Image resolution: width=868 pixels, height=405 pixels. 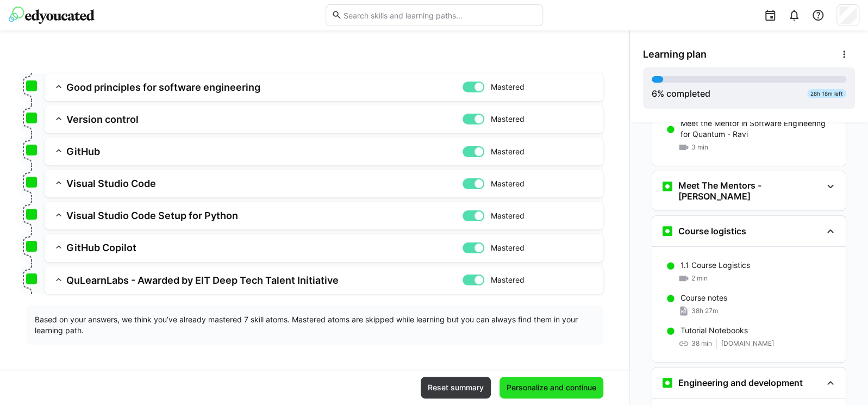 I want to click on p: Meet the Mentor in Software Engineering for Quantum - Ravi, so click(x=759, y=129).